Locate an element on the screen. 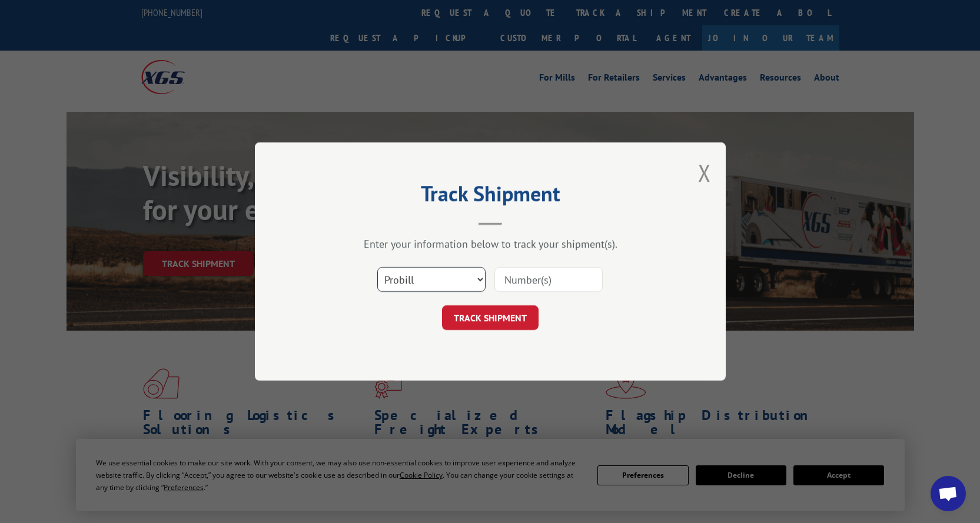 The height and width of the screenshot is (523, 980). button: Close modal is located at coordinates (704, 173).